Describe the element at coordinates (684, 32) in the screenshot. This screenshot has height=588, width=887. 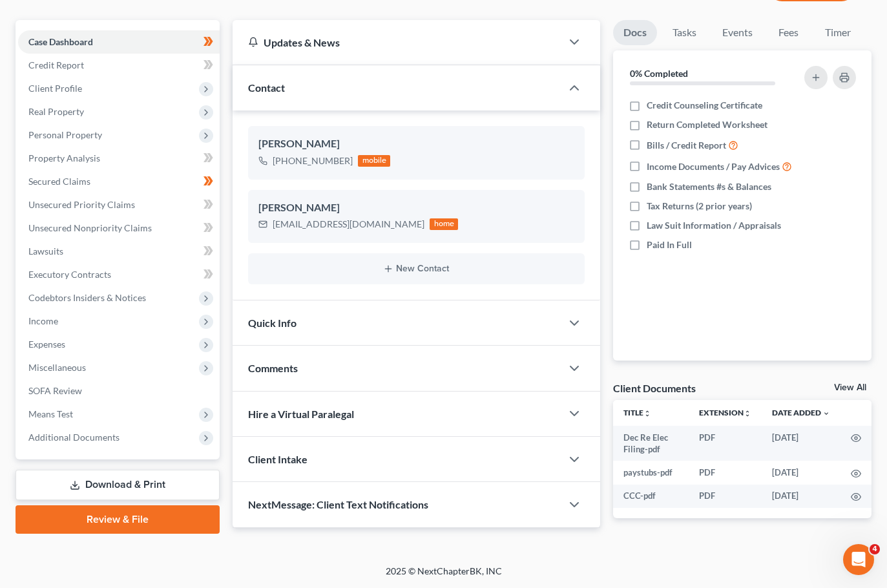
I see `a: Tasks` at that location.